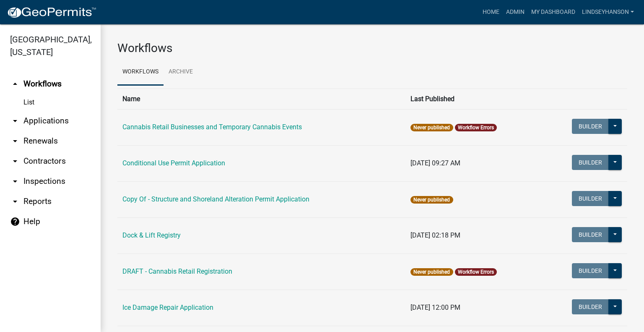  Describe the element at coordinates (491, 12) in the screenshot. I see `a: Home` at that location.